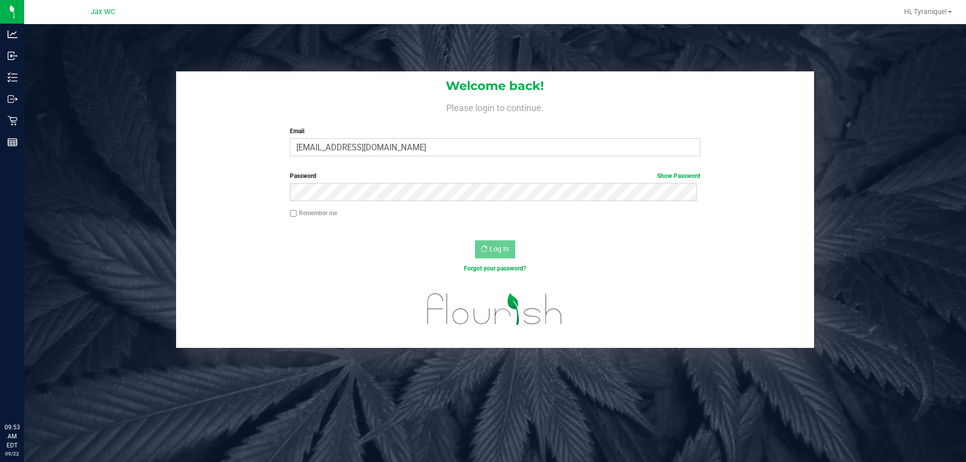  I want to click on inline-svg: Reports, so click(13, 142).